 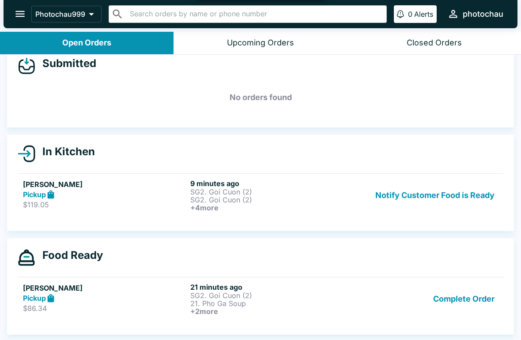 I want to click on div: photochau, so click(x=483, y=14).